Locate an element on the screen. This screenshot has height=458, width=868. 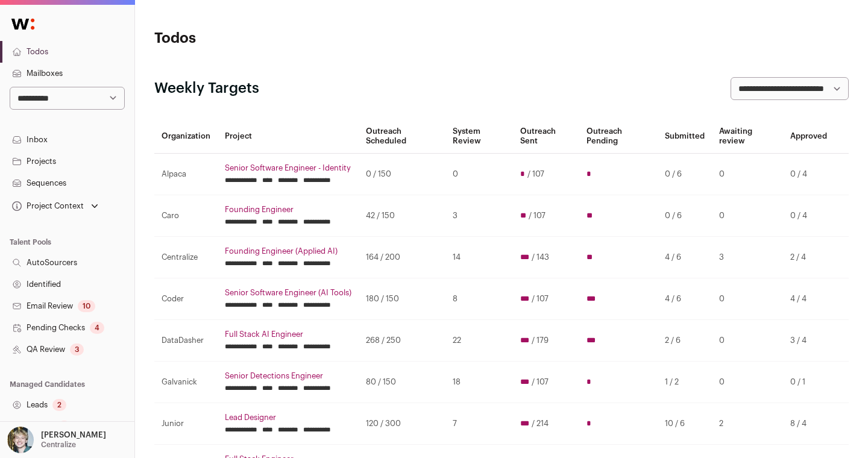
td: 180 / 150 is located at coordinates (402, 299).